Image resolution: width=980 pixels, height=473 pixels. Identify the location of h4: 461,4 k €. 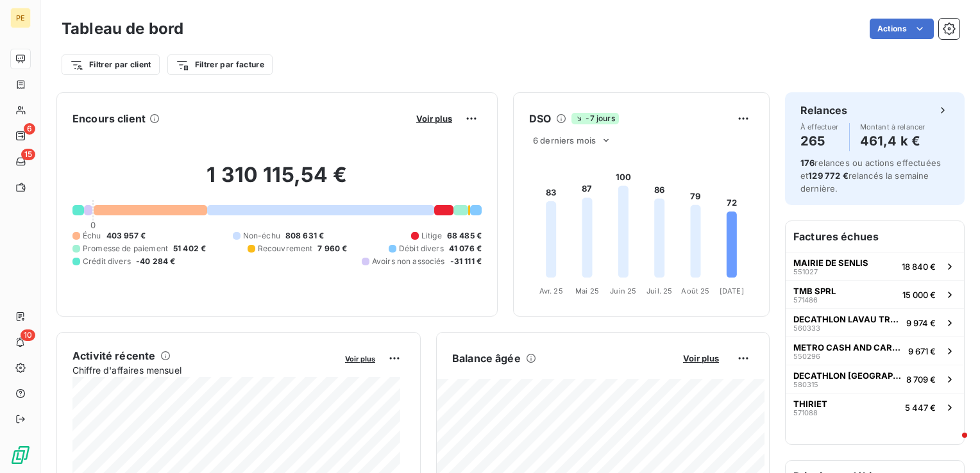
(893, 141).